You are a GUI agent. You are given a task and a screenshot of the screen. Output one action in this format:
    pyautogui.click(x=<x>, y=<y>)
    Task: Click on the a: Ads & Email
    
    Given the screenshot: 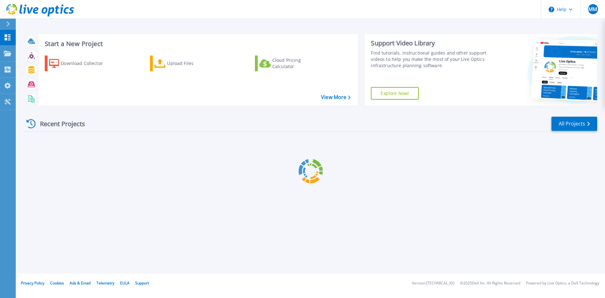 What is the action you would take?
    pyautogui.click(x=80, y=282)
    